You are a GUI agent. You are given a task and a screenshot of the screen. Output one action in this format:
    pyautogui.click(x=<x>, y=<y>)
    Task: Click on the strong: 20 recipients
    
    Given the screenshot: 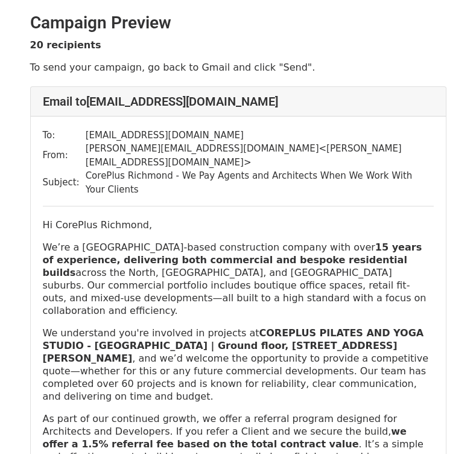 What is the action you would take?
    pyautogui.click(x=66, y=45)
    